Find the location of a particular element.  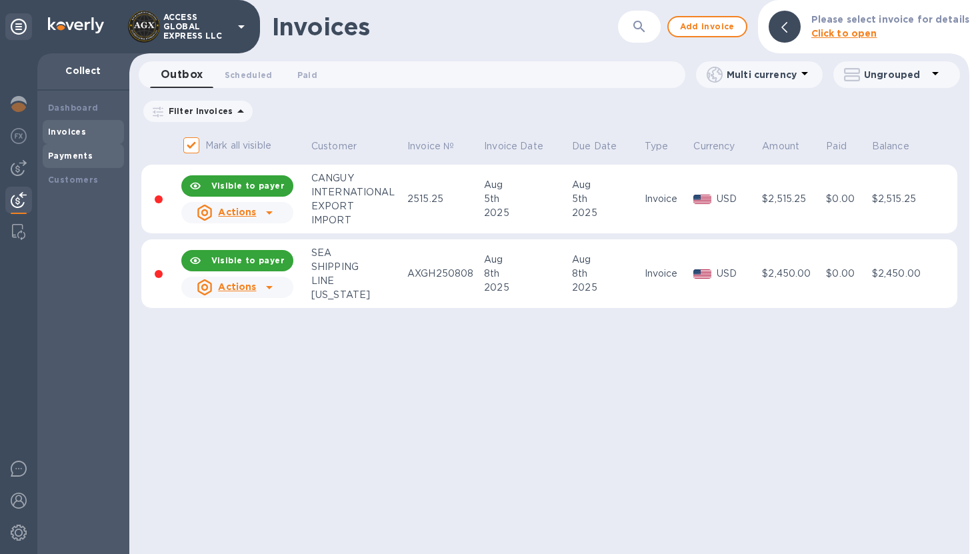

div: INTERNATIONAL is located at coordinates (358, 192).